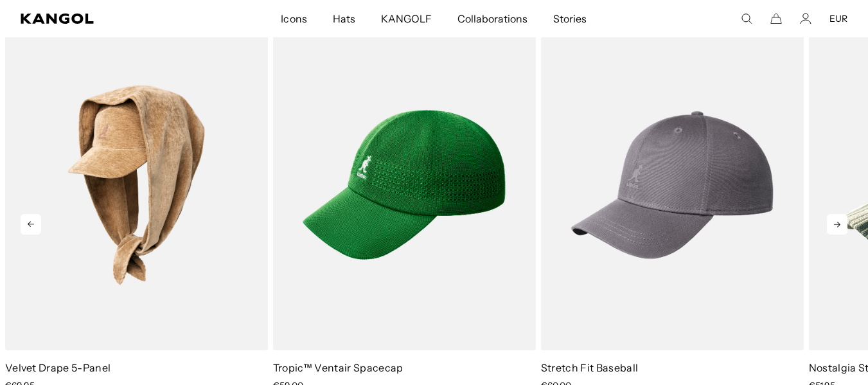  What do you see at coordinates (747, 18) in the screenshot?
I see `summary: Search here` at bounding box center [747, 18].